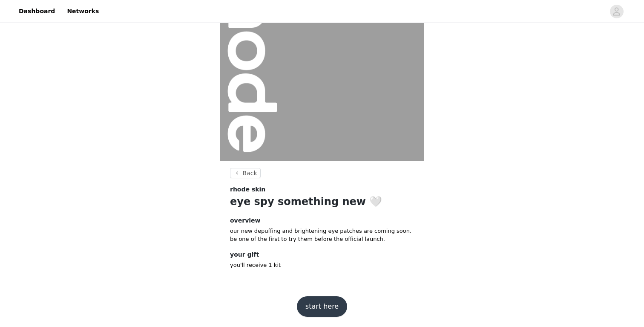 Image resolution: width=644 pixels, height=327 pixels. Describe the element at coordinates (322, 306) in the screenshot. I see `button: start here` at that location.